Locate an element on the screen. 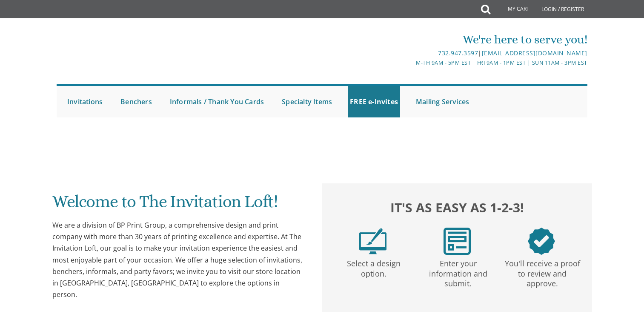 The width and height of the screenshot is (644, 314). a: Benchers is located at coordinates (136, 102).